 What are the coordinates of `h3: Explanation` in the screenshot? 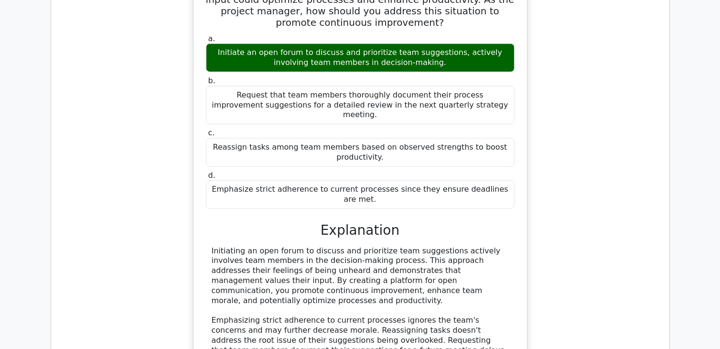 It's located at (360, 230).